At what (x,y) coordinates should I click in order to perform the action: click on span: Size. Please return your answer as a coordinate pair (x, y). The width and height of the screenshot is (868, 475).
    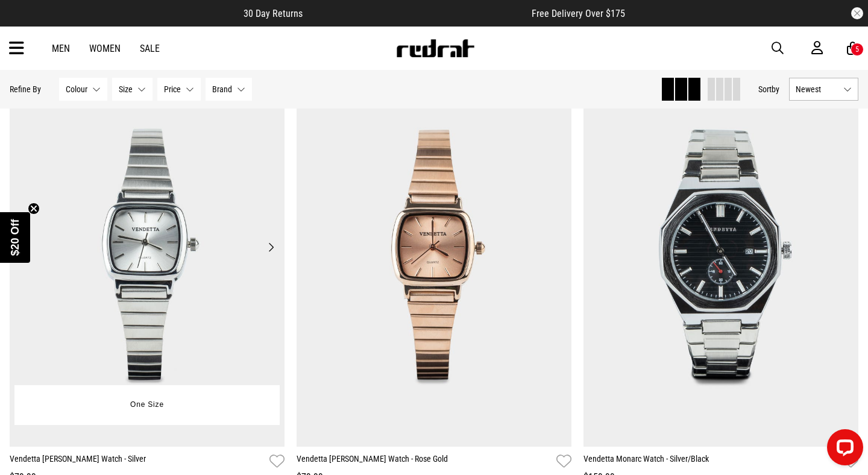
    Looking at the image, I should click on (125, 89).